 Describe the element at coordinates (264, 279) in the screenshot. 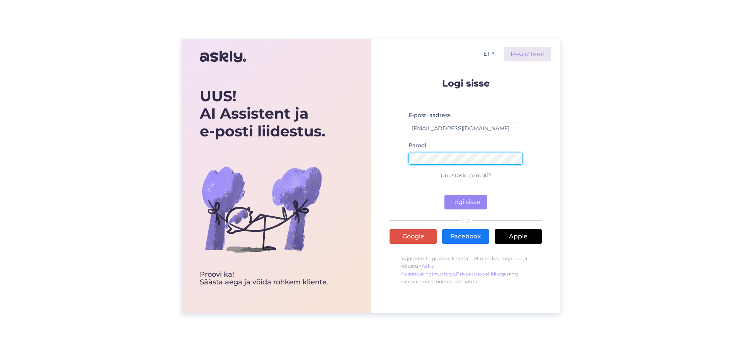

I see `div: Proovi ka! Säästa aega ja võida rohkem kliente.` at that location.